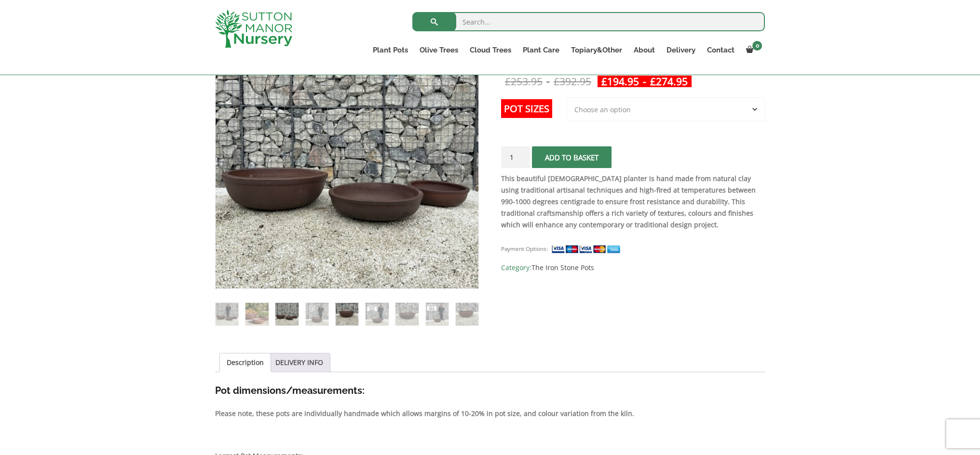 The image size is (980, 455). I want to click on img: The Hoi An Iron Stone Plant Pots - Image 6, so click(377, 314).